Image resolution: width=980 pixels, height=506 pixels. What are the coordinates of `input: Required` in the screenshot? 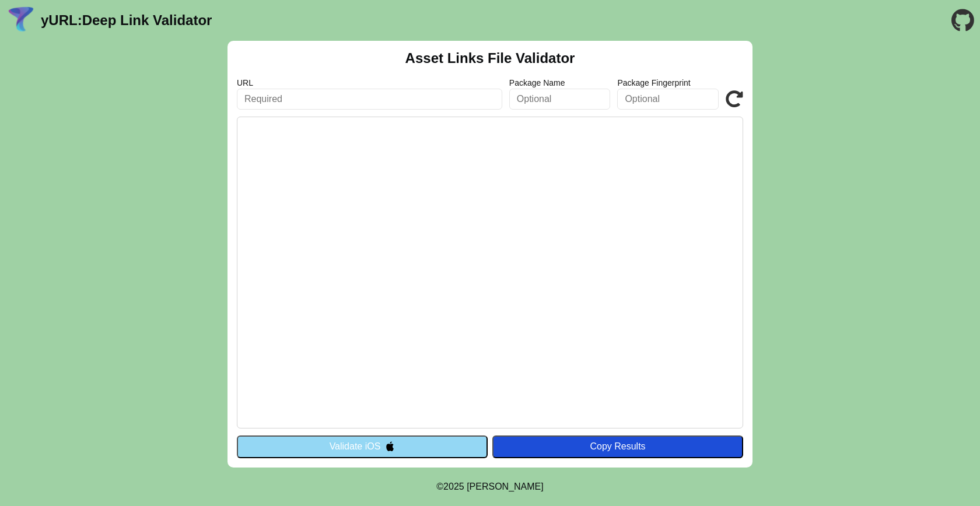 It's located at (369, 99).